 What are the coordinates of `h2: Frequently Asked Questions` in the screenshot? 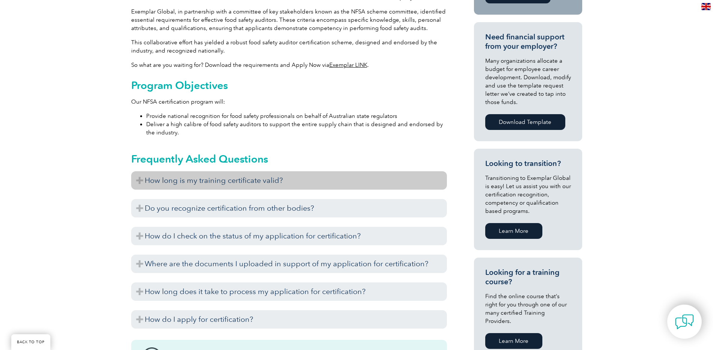 It's located at (289, 159).